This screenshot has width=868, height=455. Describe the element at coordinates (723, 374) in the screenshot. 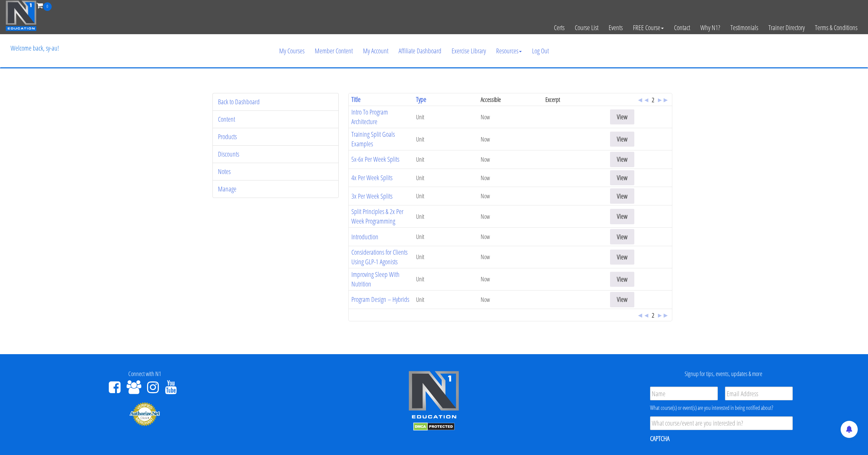

I see `h4: Signup for tips, events, updates & more` at that location.